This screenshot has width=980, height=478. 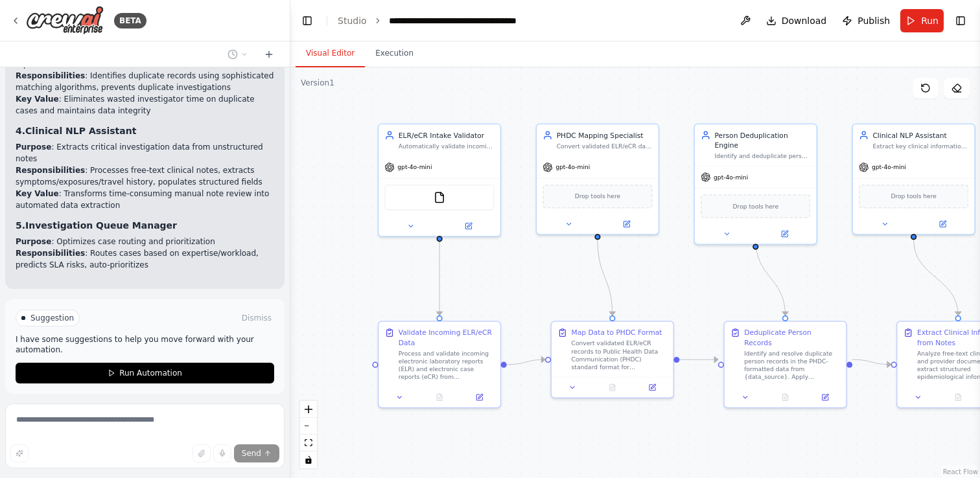 What do you see at coordinates (756, 184) in the screenshot?
I see `div: Person Deduplication EngineIdentify and deduplicate person records from {data_source} by matching...` at bounding box center [756, 184].